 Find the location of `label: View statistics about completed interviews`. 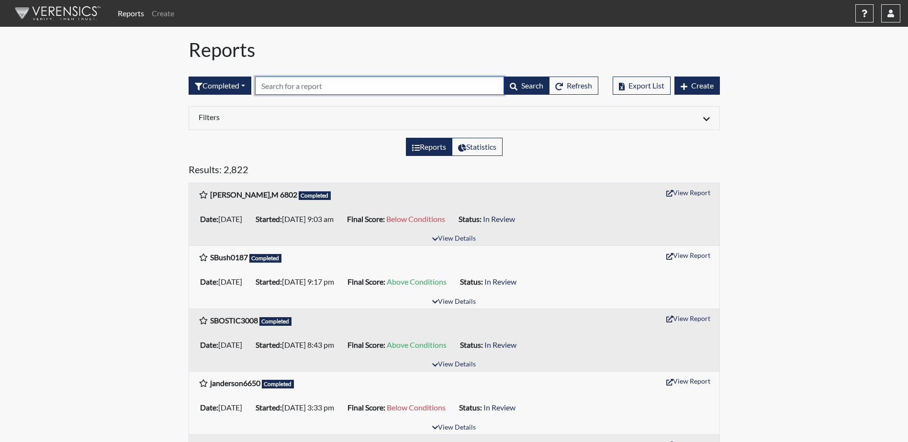

label: View statistics about completed interviews is located at coordinates (477, 147).